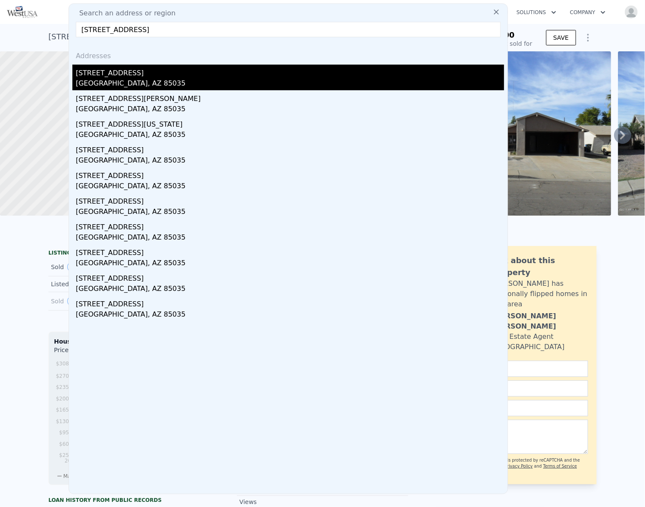 Image resolution: width=645 pixels, height=507 pixels. Describe the element at coordinates (134, 254) in the screenshot. I see `div: LISTING & SALE HISTORY` at that location.